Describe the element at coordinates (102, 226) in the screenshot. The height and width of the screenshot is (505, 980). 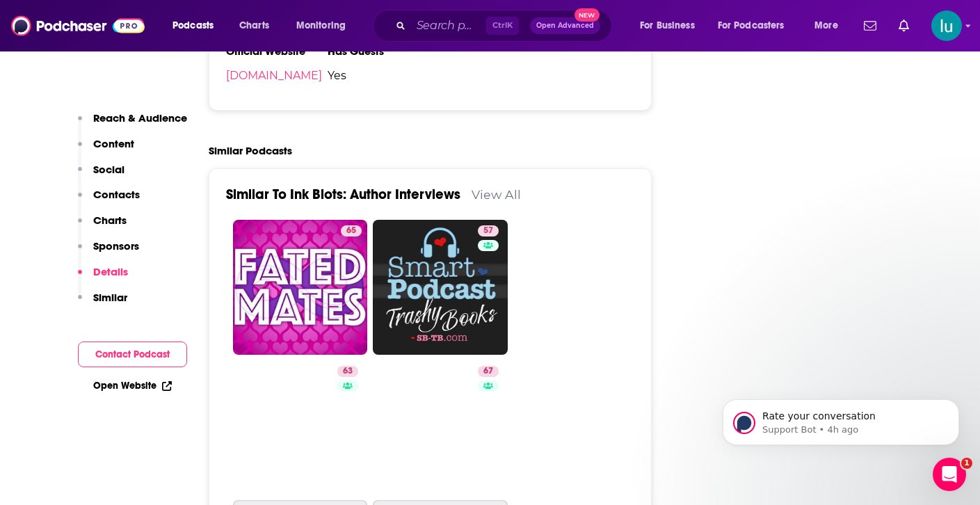
I see `button: Charts` at that location.